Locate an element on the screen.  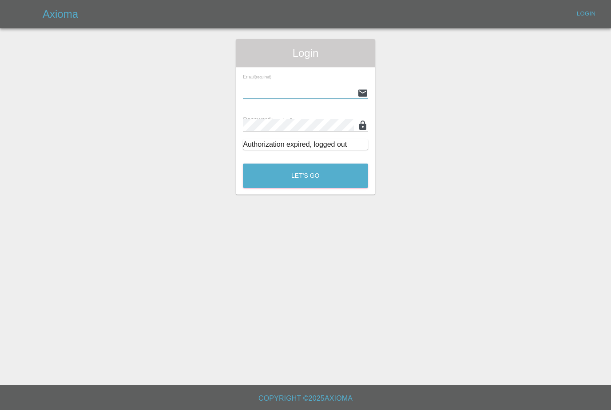
button: Let's Go is located at coordinates (305, 176).